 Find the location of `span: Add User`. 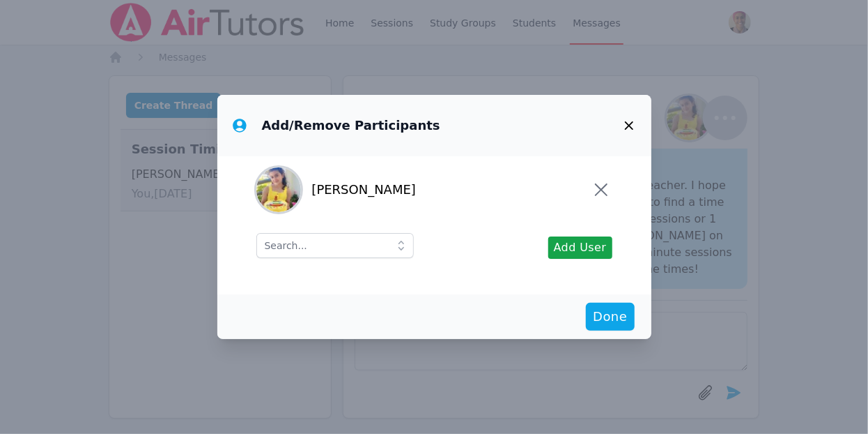

span: Add User is located at coordinates (580, 248).